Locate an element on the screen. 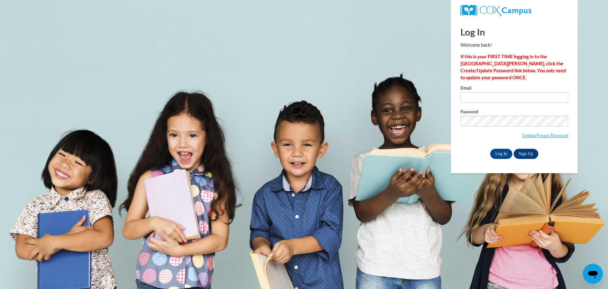 This screenshot has height=289, width=608. p: Welcome back! is located at coordinates (514, 45).